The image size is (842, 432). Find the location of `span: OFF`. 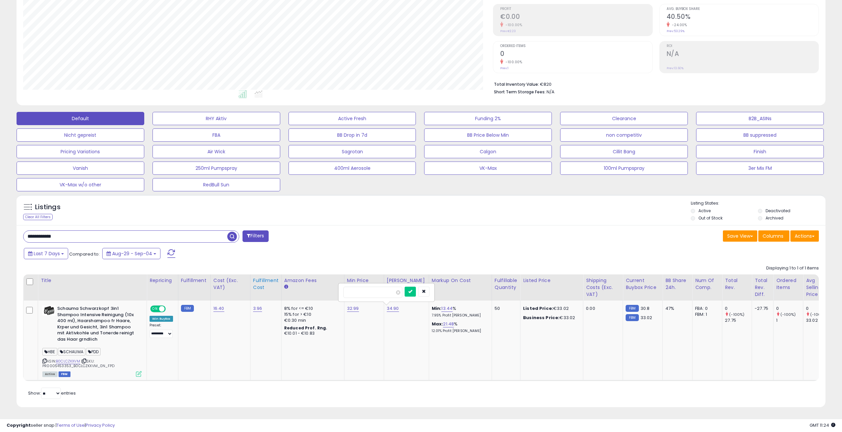

span: OFF is located at coordinates (170, 309).